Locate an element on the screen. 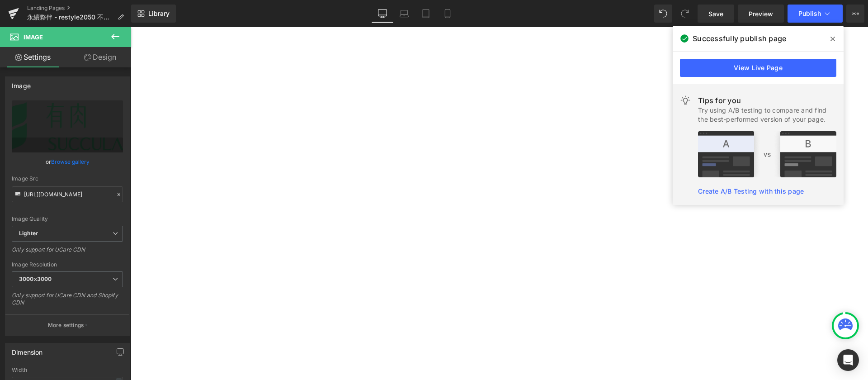 This screenshot has width=868, height=380. span: Library is located at coordinates (159, 13).